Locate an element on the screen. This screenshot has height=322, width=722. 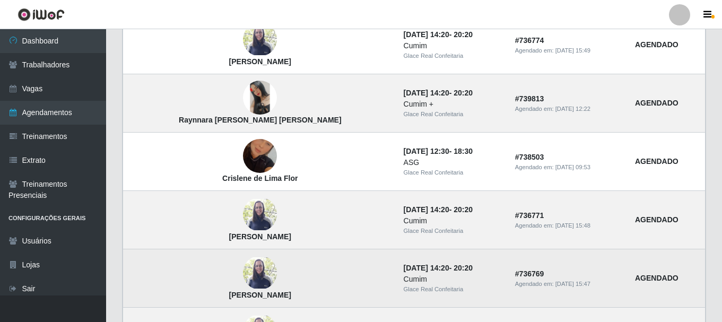
strong: # 739813 is located at coordinates (530, 99).